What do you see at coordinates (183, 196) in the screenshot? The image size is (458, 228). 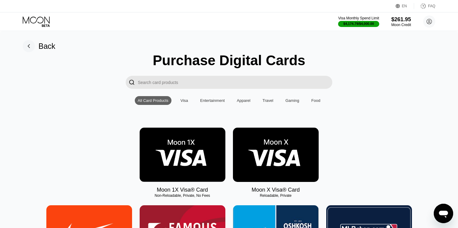 I see `div: Non-Reloadable, Private, No Fees` at bounding box center [183, 196].